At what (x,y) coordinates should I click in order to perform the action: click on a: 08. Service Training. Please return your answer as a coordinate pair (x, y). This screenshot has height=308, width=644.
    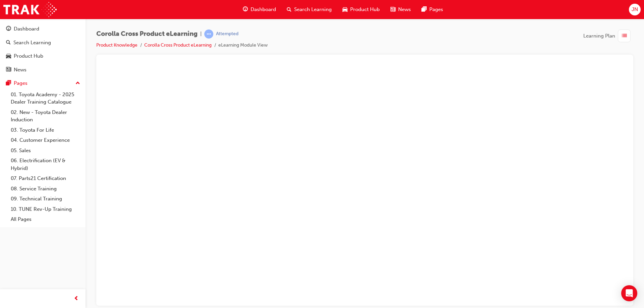
    Looking at the image, I should click on (45, 189).